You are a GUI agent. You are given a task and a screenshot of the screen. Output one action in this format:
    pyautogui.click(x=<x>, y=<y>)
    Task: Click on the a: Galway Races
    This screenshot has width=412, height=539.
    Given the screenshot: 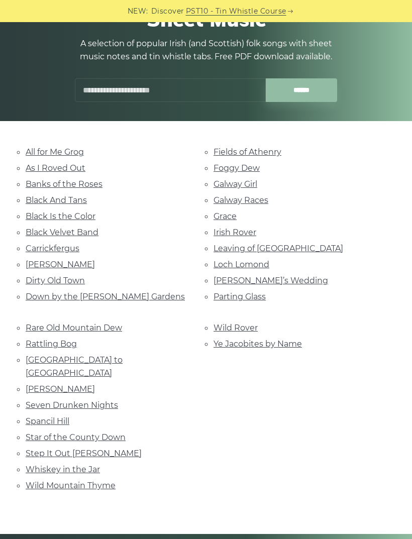 What is the action you would take?
    pyautogui.click(x=240, y=200)
    